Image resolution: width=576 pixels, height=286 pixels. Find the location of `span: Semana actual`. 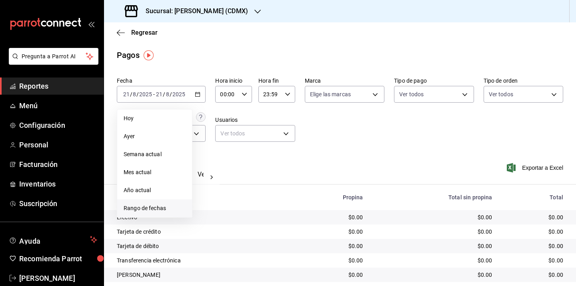

span: Semana actual is located at coordinates (154, 154).